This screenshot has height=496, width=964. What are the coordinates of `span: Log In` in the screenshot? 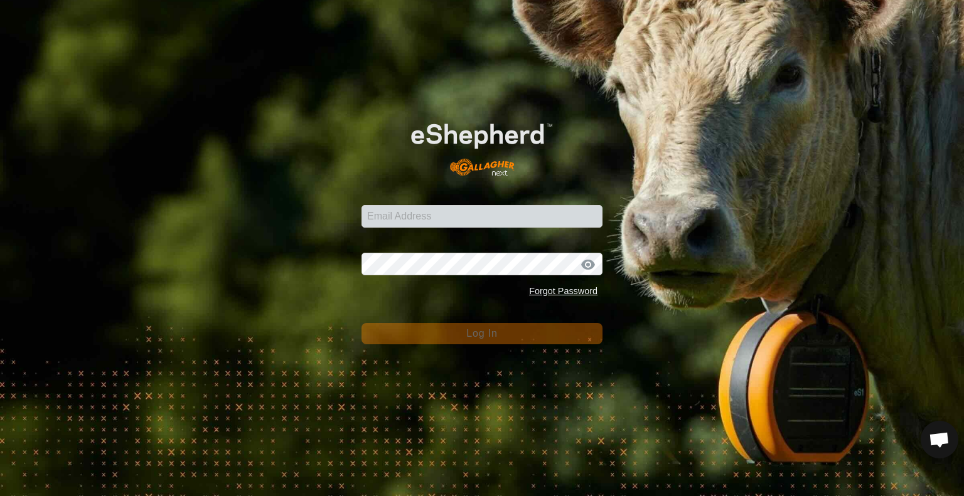 It's located at (481, 333).